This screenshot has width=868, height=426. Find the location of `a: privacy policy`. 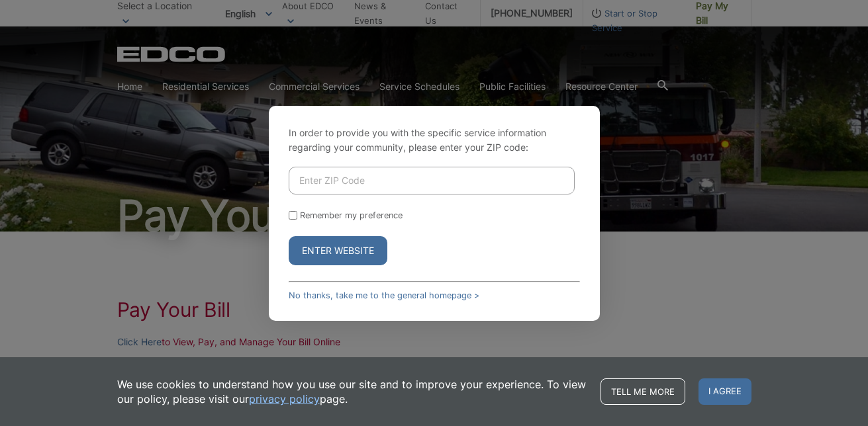

a: privacy policy is located at coordinates (284, 399).